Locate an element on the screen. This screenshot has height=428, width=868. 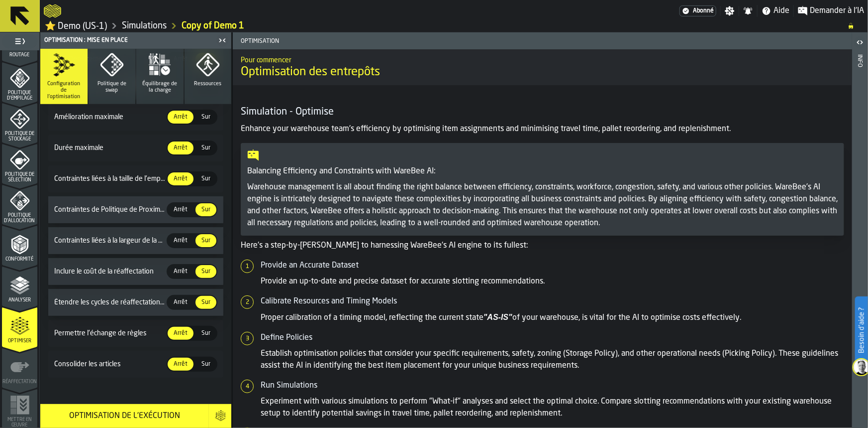
li: menu Politique de stockage is located at coordinates (20, 123).